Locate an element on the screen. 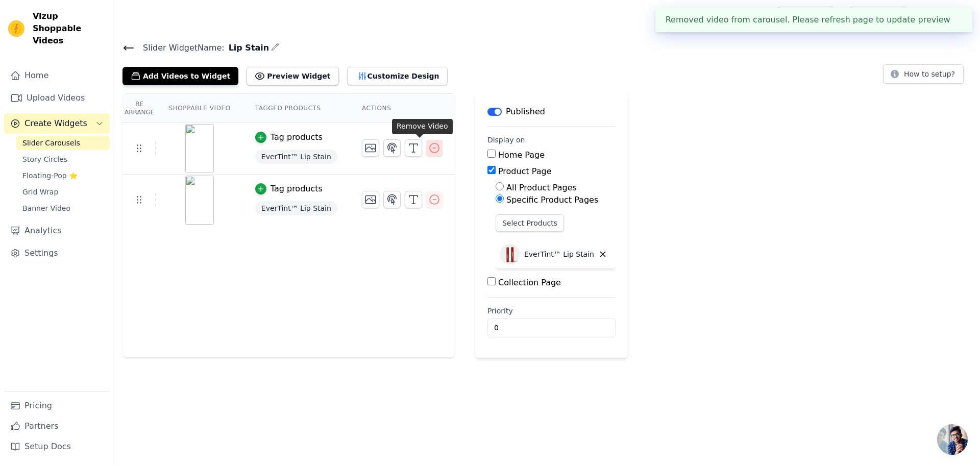 Image resolution: width=980 pixels, height=465 pixels. a: Analytics is located at coordinates (57, 231).